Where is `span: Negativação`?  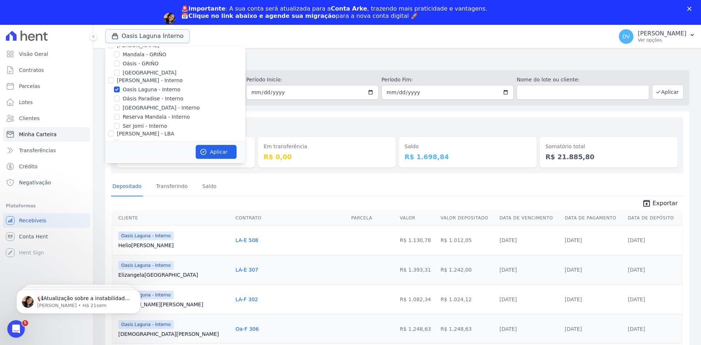 span: Negativação is located at coordinates (35, 183).